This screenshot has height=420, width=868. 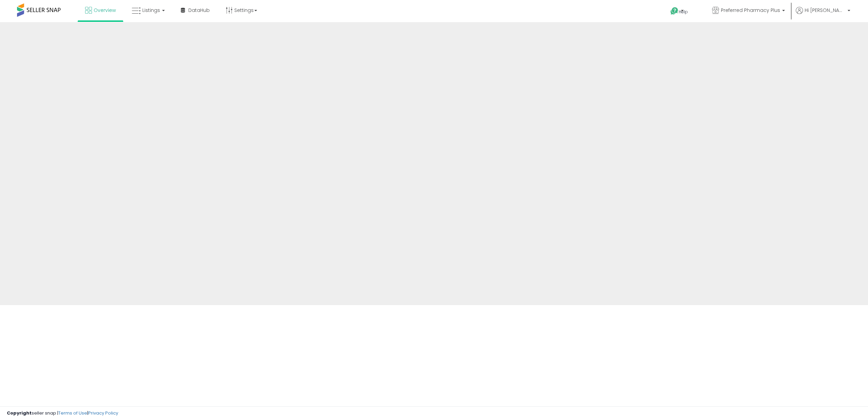 I want to click on span: DataHub, so click(x=199, y=10).